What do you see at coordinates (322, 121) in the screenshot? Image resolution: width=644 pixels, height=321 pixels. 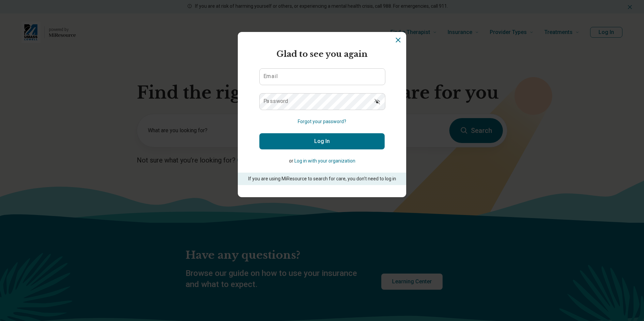 I see `button: Forgot your password?` at bounding box center [322, 121].